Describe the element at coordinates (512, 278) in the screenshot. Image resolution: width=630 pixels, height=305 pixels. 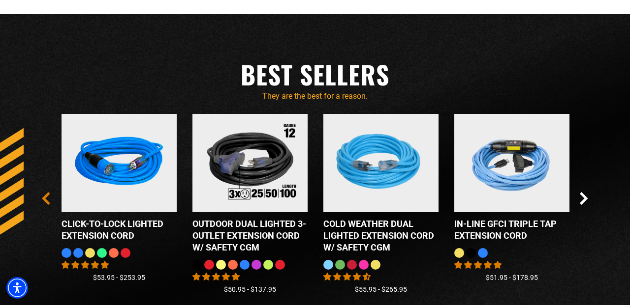
I see `div: $51.95 - $178.95` at that location.